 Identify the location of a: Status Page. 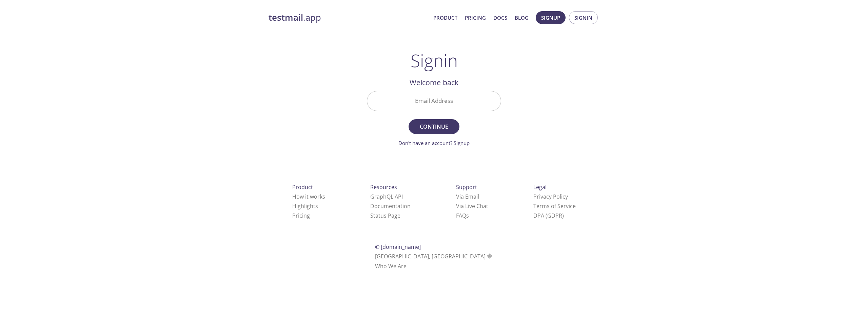
(385, 215).